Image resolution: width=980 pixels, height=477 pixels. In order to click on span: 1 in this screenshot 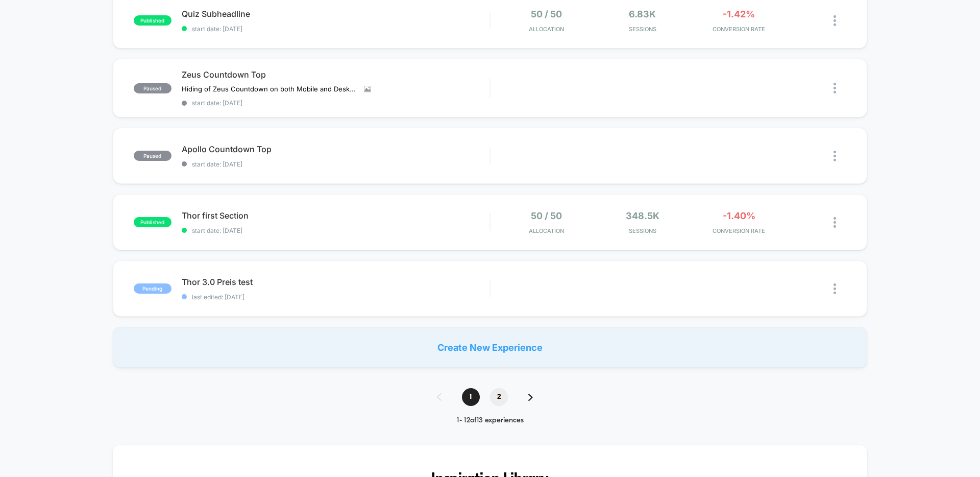, I will do `click(471, 397)`.